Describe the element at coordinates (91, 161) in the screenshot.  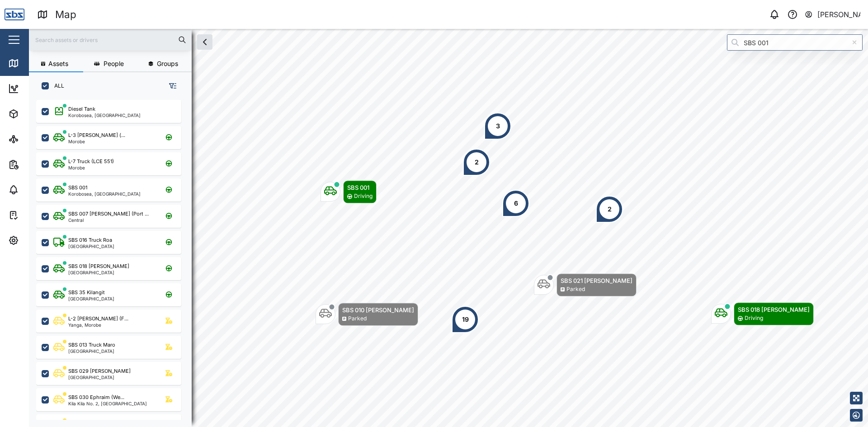
I see `div: L-7 Truck (LCE 551)` at that location.